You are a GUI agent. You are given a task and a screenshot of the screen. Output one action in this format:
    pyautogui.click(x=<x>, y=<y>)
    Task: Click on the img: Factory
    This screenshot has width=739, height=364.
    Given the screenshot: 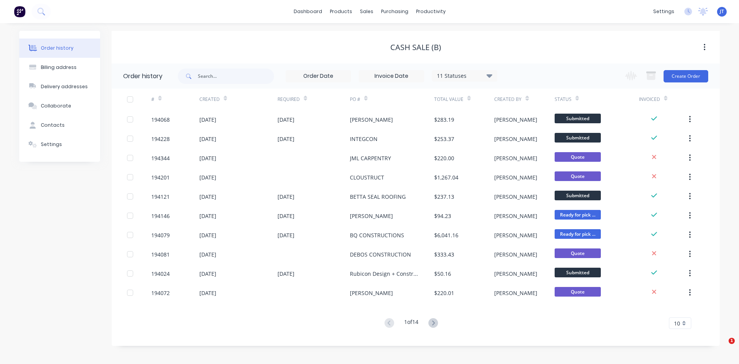 What is the action you would take?
    pyautogui.click(x=20, y=12)
    